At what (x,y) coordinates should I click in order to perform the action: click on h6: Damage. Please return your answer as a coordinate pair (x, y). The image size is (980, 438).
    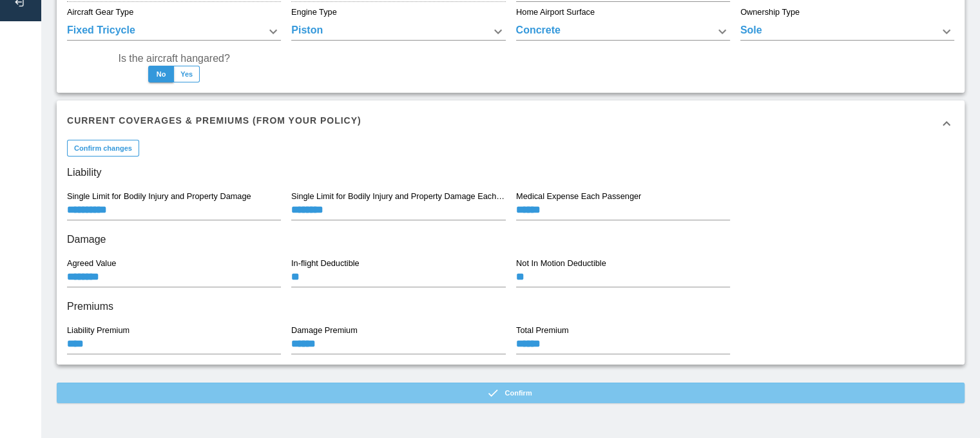
    Looking at the image, I should click on (511, 239).